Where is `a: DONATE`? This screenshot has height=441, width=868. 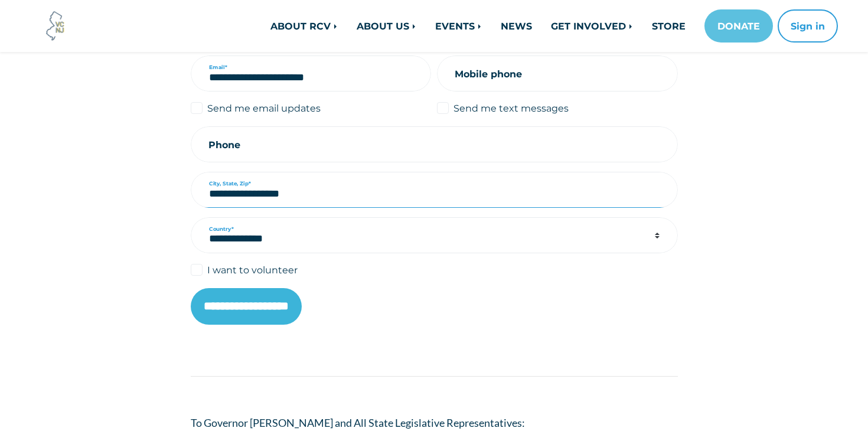
a: DONATE is located at coordinates (739, 26).